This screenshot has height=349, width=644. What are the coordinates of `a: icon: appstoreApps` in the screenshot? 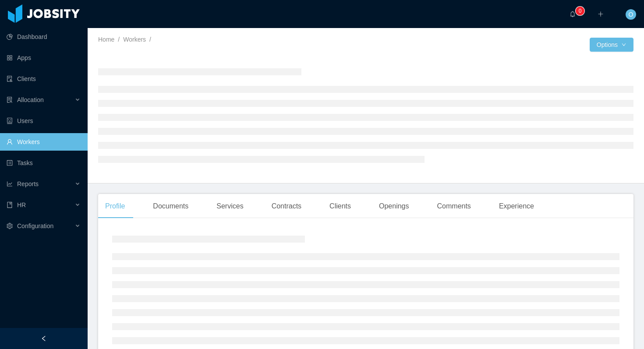 It's located at (44, 58).